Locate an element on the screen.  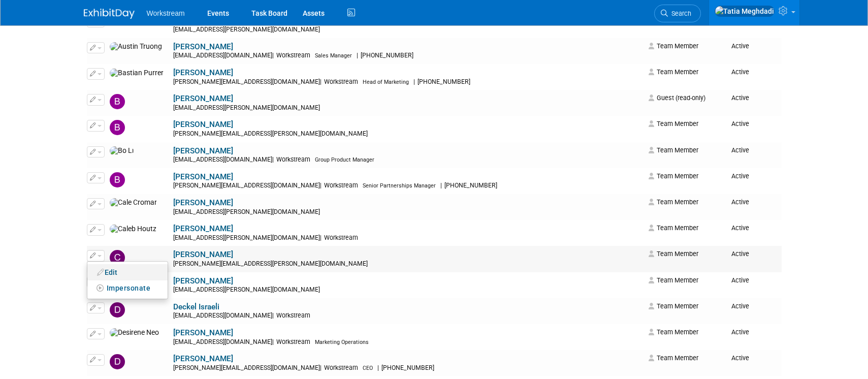
button: Impersonate is located at coordinates (124, 288).